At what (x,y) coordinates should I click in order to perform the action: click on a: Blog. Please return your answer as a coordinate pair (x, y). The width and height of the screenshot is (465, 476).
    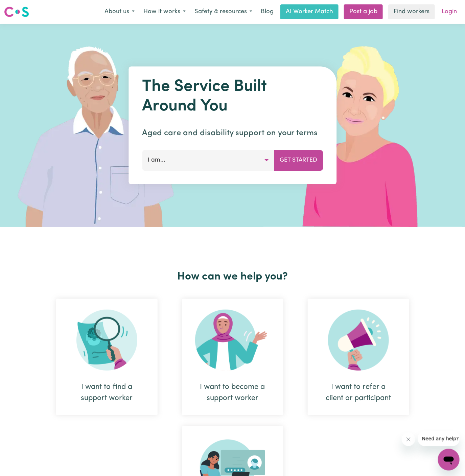
    Looking at the image, I should click on (267, 12).